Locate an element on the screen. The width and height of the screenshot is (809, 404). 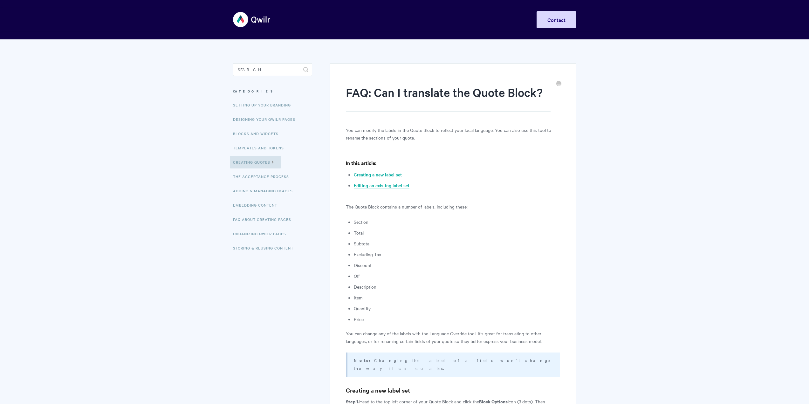
li: Excluding Tax is located at coordinates (457, 254).